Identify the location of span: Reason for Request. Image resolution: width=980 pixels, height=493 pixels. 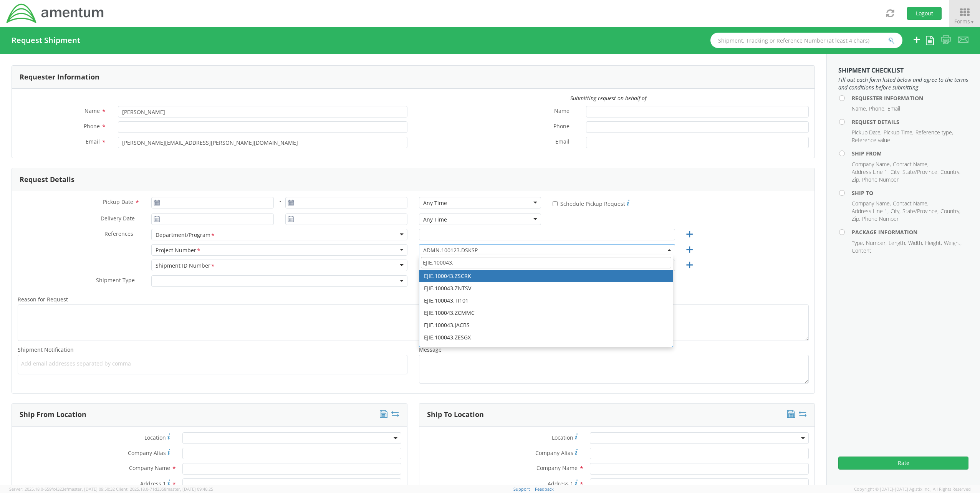
(43, 299).